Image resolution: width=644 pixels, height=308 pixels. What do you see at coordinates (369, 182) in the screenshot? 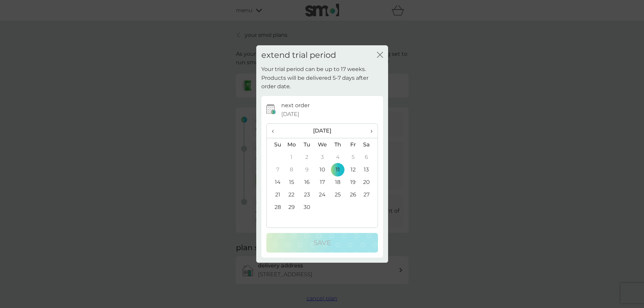
I see `td: 20` at bounding box center [369, 182].